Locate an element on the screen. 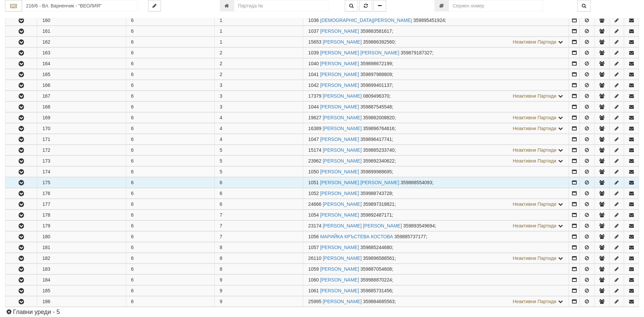  td: 176 is located at coordinates (81, 194).